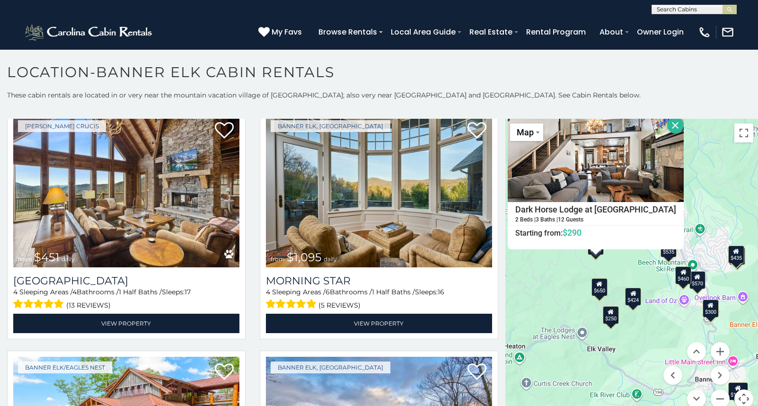 This screenshot has width=758, height=406. What do you see at coordinates (676, 125) in the screenshot?
I see `button: Close` at bounding box center [676, 125].